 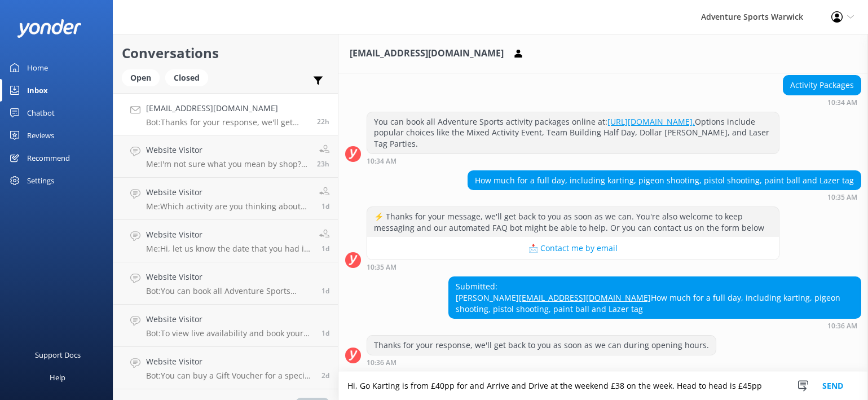 I want to click on div: Open, so click(x=140, y=78).